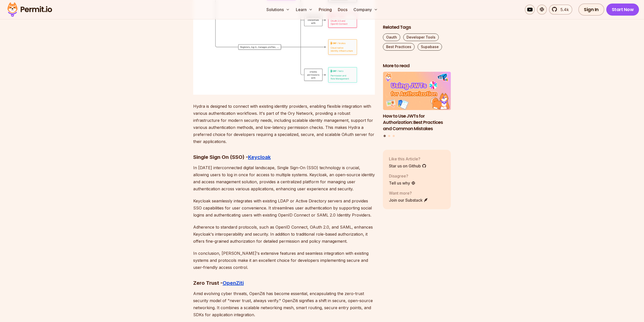 The image size is (644, 322). I want to click on a: Best Practices, so click(399, 47).